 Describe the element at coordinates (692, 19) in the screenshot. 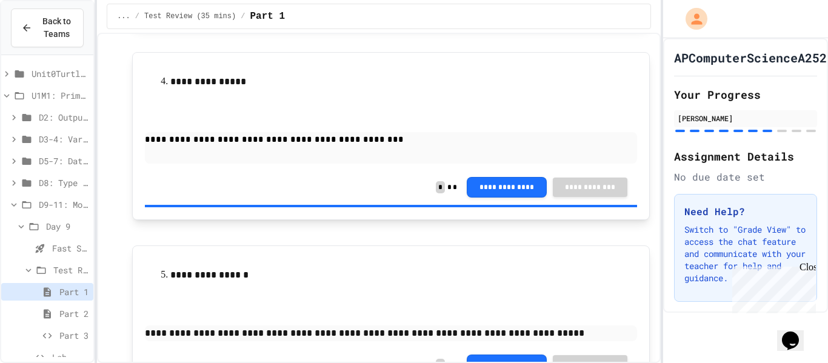

I see `div: My Account` at that location.